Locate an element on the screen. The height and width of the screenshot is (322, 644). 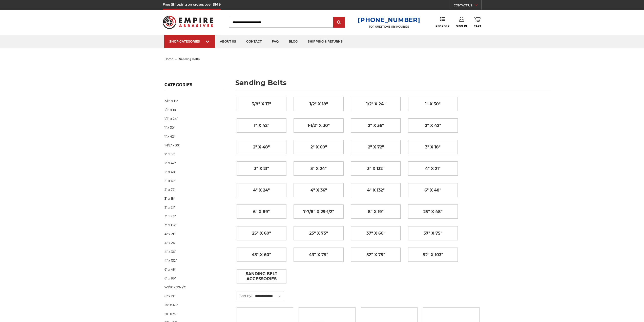
a: 6" x 48" is located at coordinates (433, 190).